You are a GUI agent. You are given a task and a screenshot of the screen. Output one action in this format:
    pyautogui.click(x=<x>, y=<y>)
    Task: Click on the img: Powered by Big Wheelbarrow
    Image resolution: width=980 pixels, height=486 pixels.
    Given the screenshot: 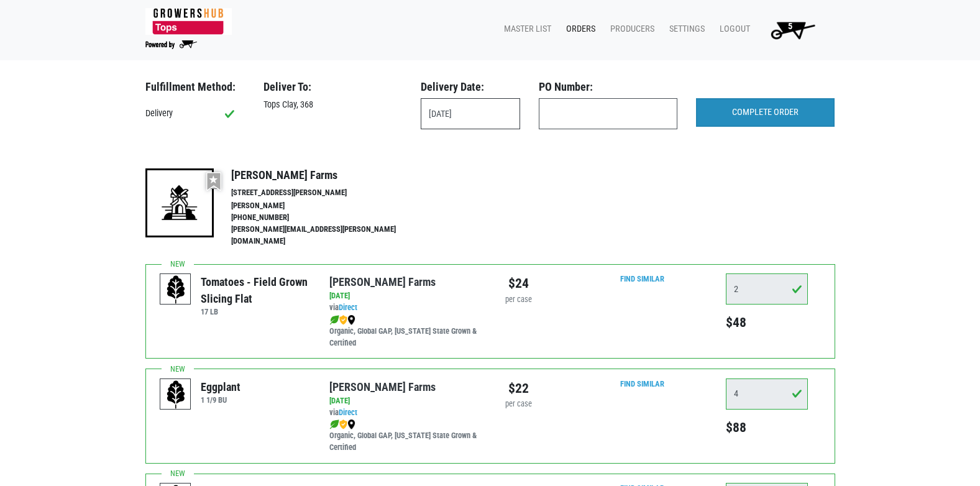 What is the action you would take?
    pyautogui.click(x=171, y=45)
    